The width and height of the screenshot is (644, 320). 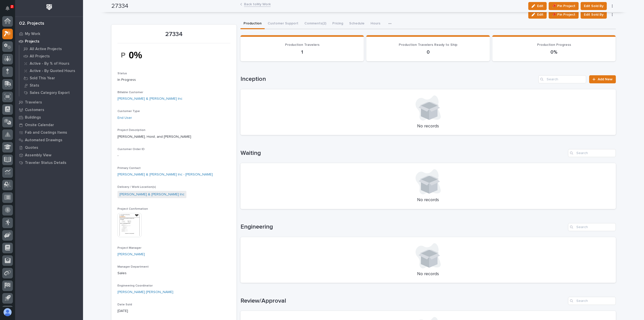 What do you see at coordinates (49, 148) in the screenshot?
I see `a: Quotes` at bounding box center [49, 148].